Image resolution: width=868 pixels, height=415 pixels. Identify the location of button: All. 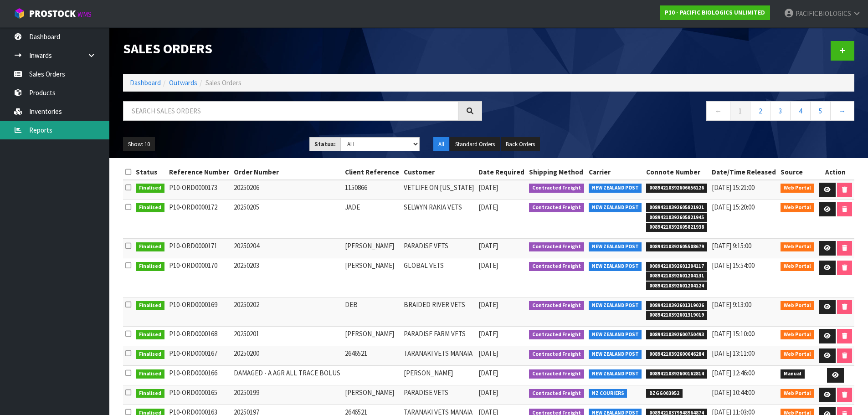
(441, 144).